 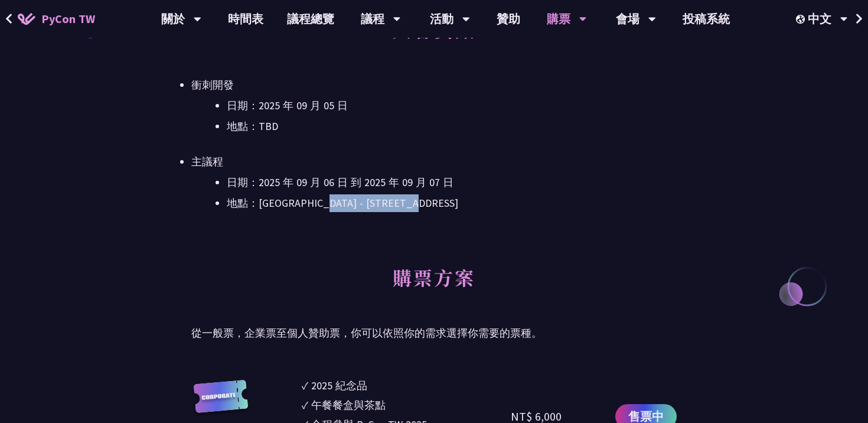 I want to click on img: Home icon of PyCon TW 2025, so click(x=27, y=19).